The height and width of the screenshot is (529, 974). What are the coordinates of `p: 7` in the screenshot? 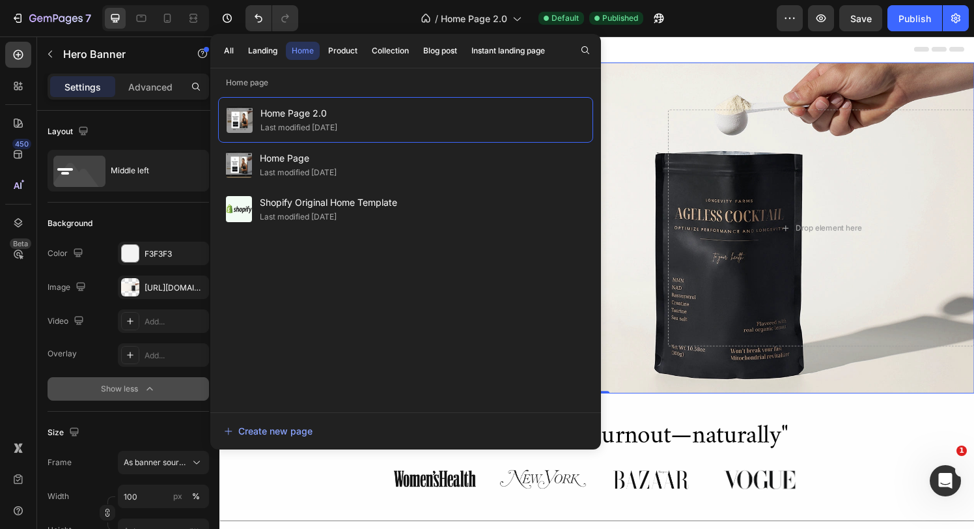 It's located at (88, 18).